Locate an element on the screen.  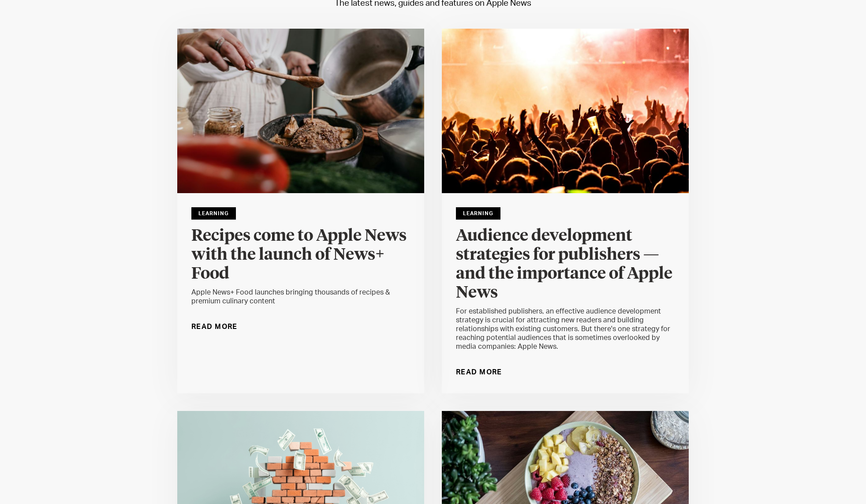
div: Apple News+ Food launches bringing thousands of recipes & premium culinary content is located at coordinates (301, 297).